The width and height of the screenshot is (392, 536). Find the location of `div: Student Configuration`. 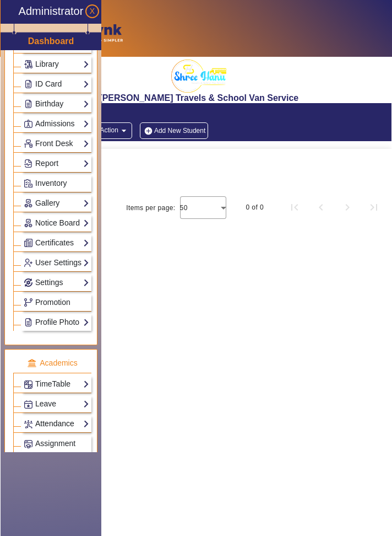

div: Student Configuration is located at coordinates (199, 111).